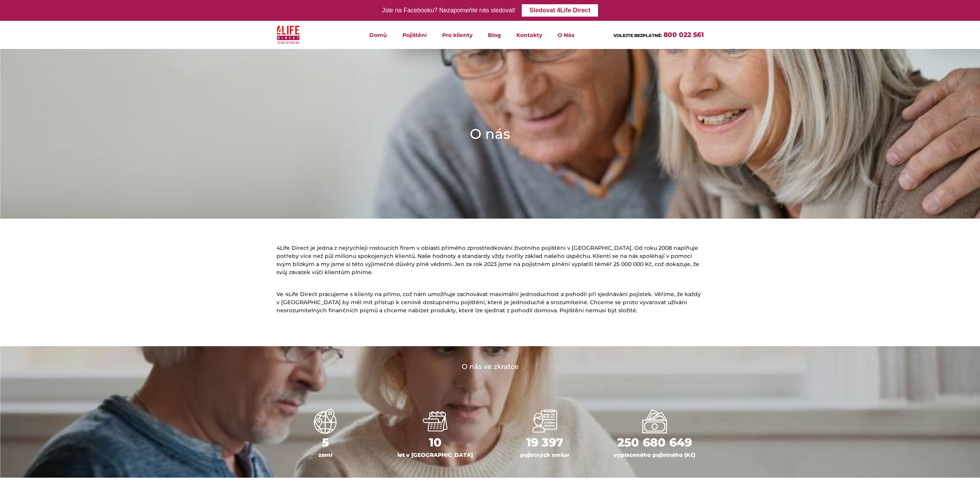 The image size is (980, 490). I want to click on a: Sledovat 4Life Direct, so click(560, 10).